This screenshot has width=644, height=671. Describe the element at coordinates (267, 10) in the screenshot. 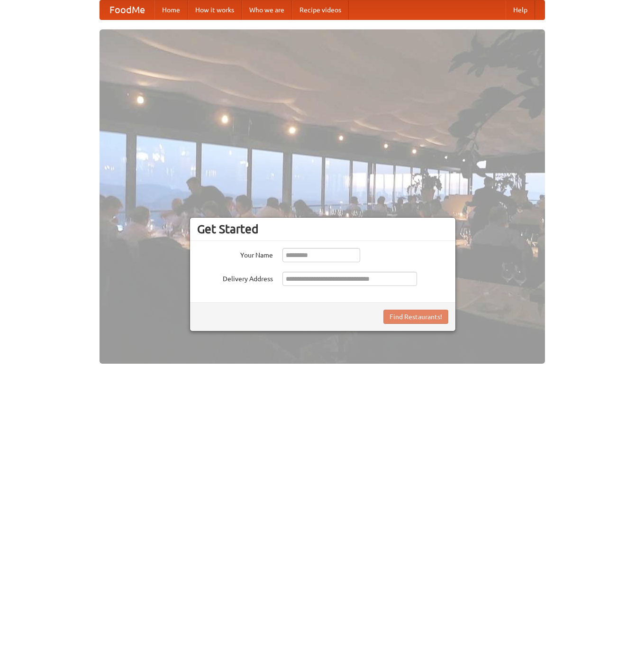

I see `a: Who we are` at that location.